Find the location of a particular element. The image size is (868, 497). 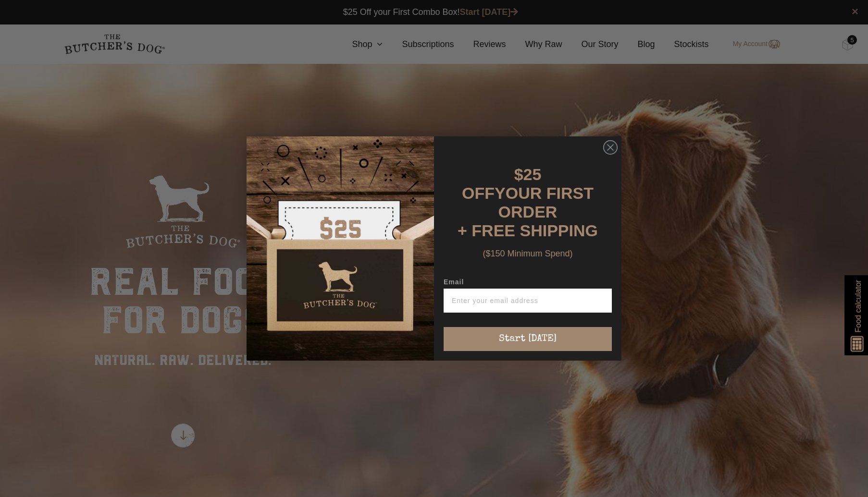

span: Food calculator is located at coordinates (858, 306).